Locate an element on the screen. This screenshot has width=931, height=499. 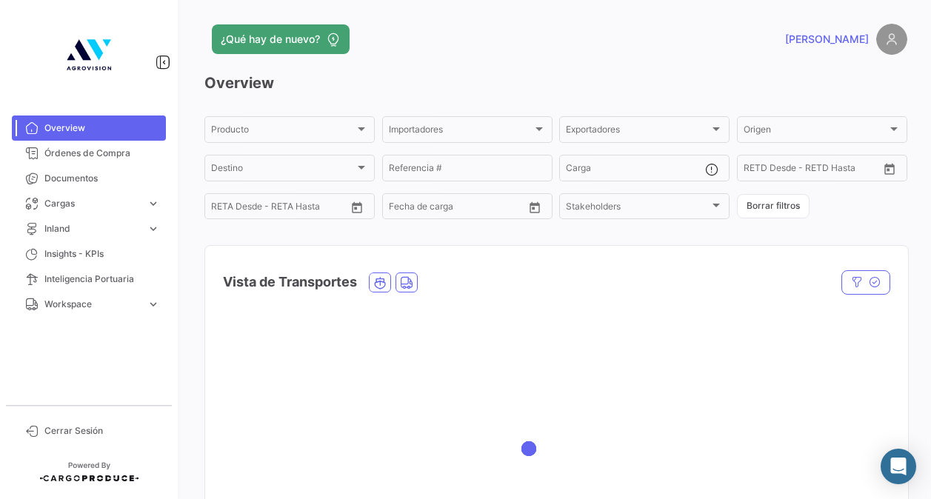
span: Origen is located at coordinates (815, 132).